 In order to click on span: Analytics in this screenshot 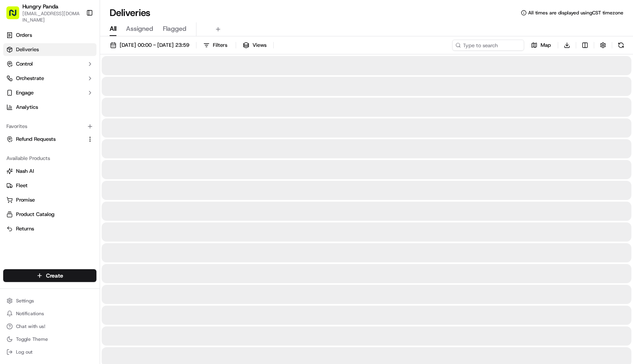, I will do `click(27, 107)`.